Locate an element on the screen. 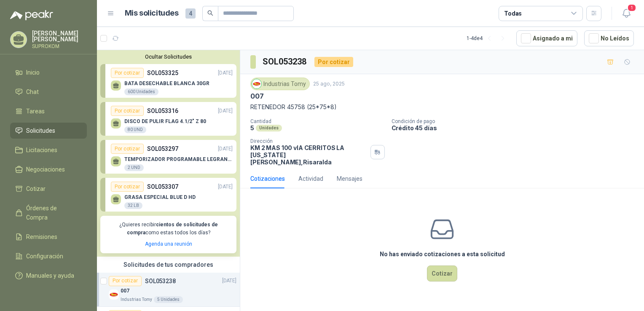 This screenshot has height=311, width=644. p: BATA DESECHABLE BLANCA 30GR is located at coordinates (167, 84).